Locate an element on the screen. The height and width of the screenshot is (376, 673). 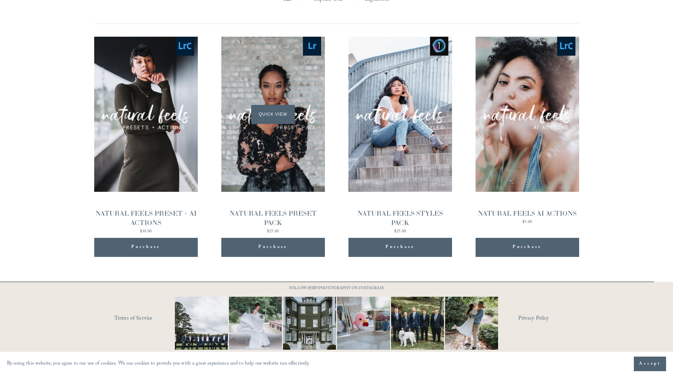
div: $5.00 is located at coordinates (527, 222).